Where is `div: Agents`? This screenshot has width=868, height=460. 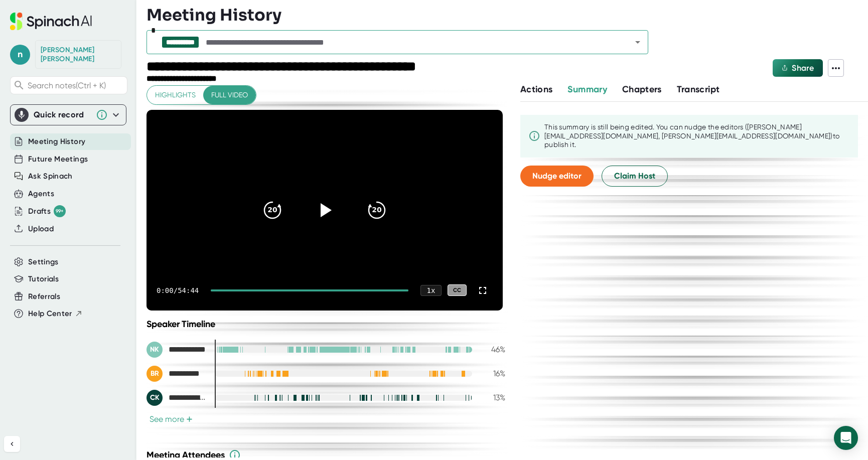 div: Agents is located at coordinates (41, 194).